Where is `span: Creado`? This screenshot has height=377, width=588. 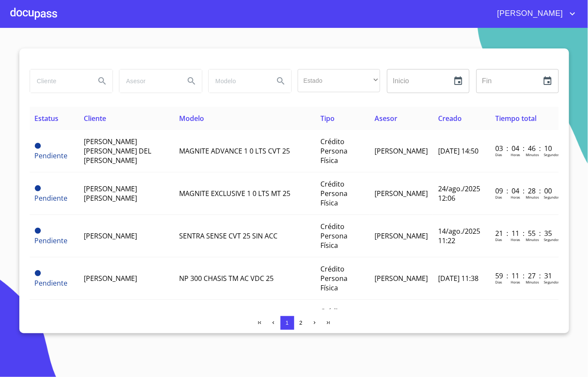 span: Creado is located at coordinates (450, 118).